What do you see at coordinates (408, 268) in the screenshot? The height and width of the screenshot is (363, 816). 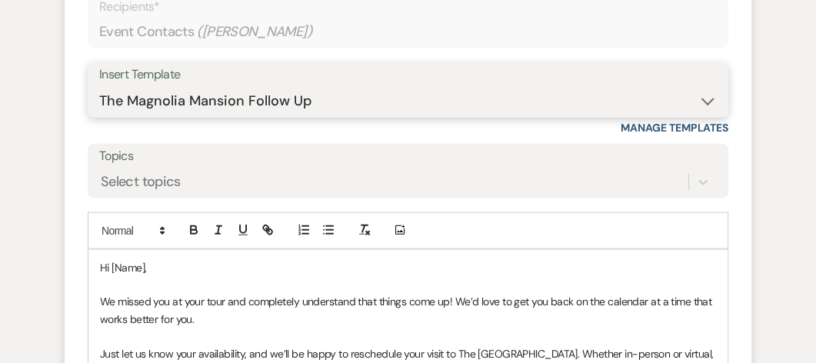 I see `p: Hi [Name],` at bounding box center [408, 268].